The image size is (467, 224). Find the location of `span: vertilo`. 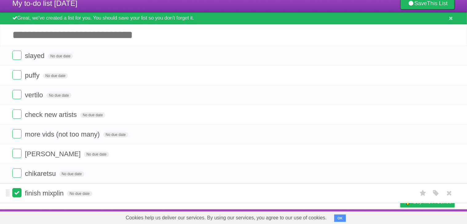

span: vertilo is located at coordinates (35, 95).